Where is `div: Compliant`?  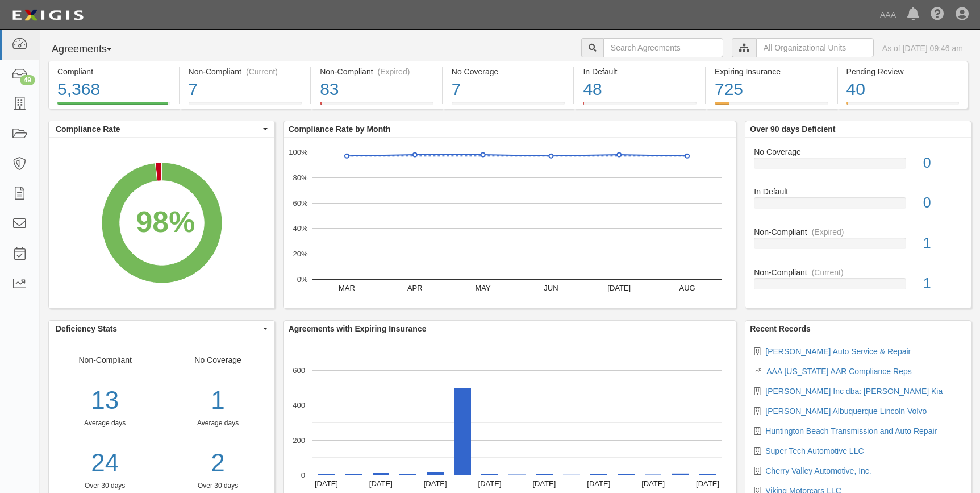
div: Compliant is located at coordinates (113, 71).